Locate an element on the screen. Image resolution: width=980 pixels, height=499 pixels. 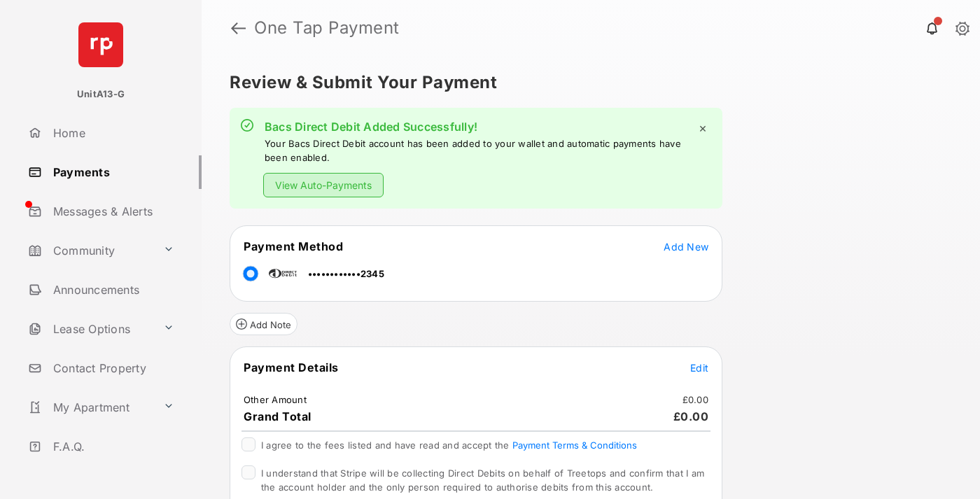
a: Contact Property is located at coordinates (112, 369).